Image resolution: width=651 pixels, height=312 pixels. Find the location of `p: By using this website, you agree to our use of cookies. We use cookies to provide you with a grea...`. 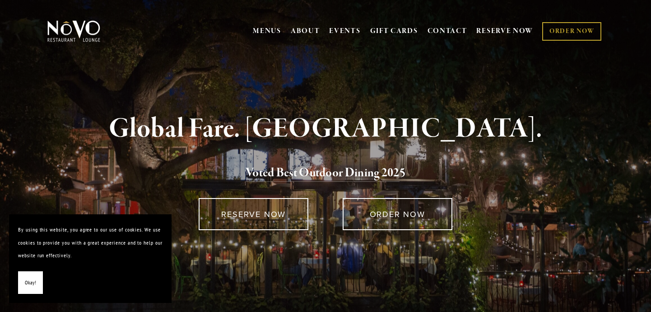

p: By using this website, you agree to our use of cookies. We use cookies to provide you with a grea... is located at coordinates (90, 243).